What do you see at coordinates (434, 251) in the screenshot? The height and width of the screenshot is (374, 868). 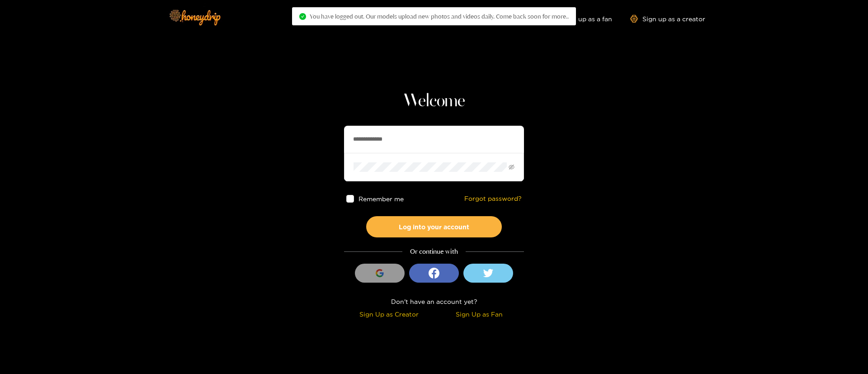 I see `div: Or continue with` at bounding box center [434, 251].